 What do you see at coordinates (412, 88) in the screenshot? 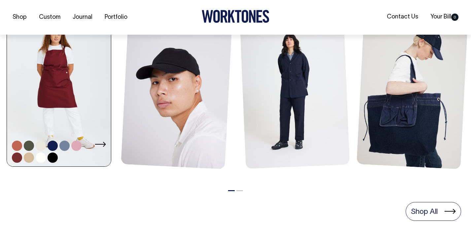
I see `img: Store Bag` at bounding box center [412, 88].